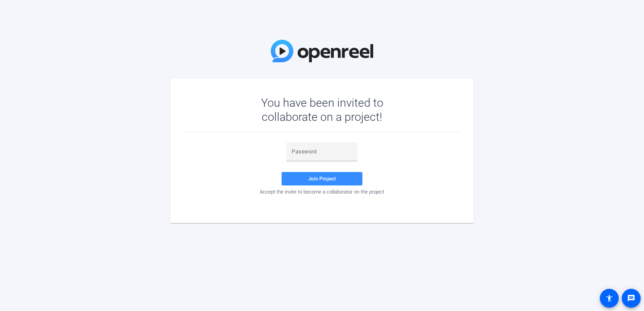 This screenshot has width=644, height=311. Describe the element at coordinates (322, 192) in the screenshot. I see `div: Accept the invite to become a collaborator on the project` at that location.